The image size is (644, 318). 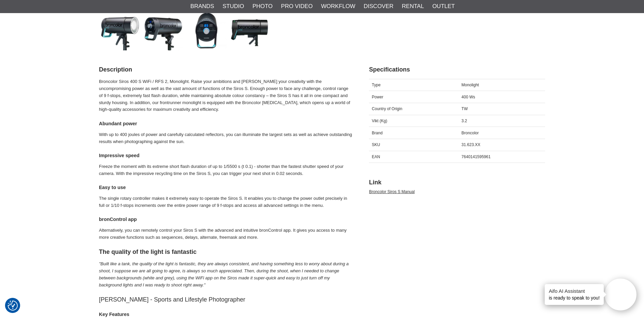 I want to click on a: Studio, so click(x=233, y=6).